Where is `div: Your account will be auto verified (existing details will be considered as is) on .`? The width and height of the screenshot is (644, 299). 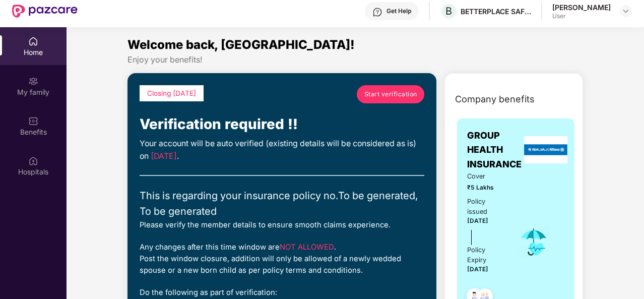 div: Your account will be auto verified (existing details will be considered as is) on . is located at coordinates (282, 150).